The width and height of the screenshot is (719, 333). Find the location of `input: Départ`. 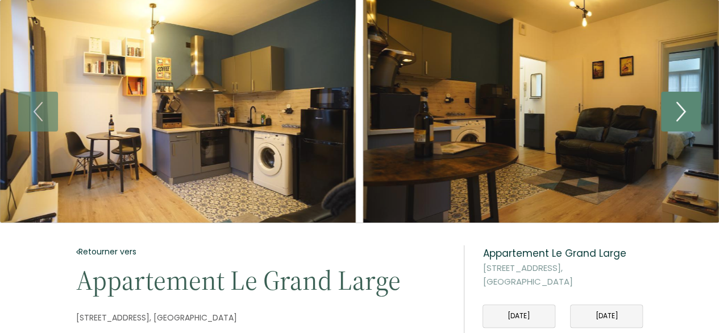

input: Départ is located at coordinates (607, 316).